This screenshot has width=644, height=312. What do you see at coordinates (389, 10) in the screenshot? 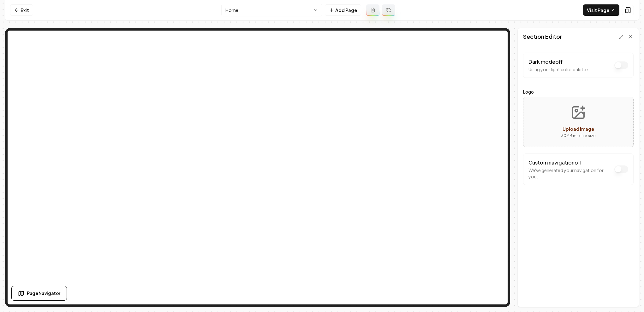
I see `button: Regenerate page` at bounding box center [389, 10].